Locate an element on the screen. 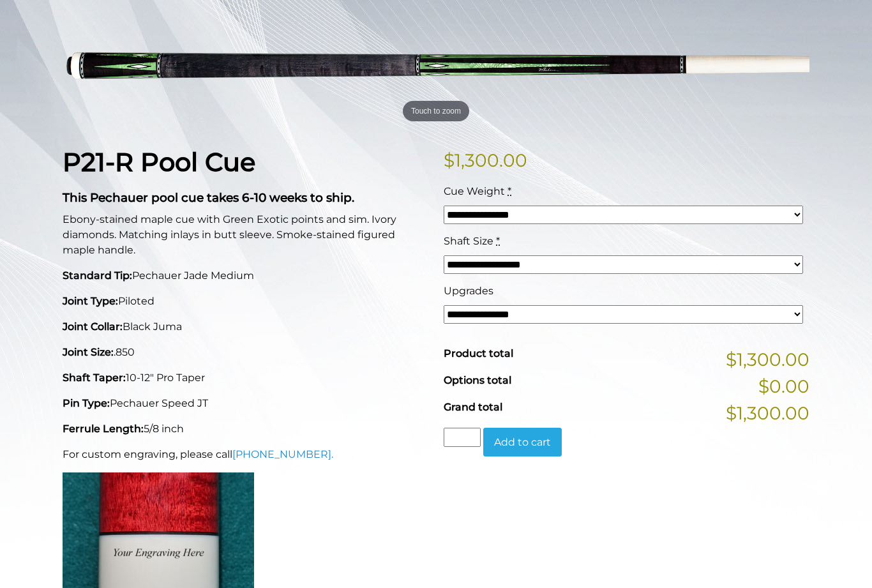  strong: Ferrule Length: is located at coordinates (103, 428).